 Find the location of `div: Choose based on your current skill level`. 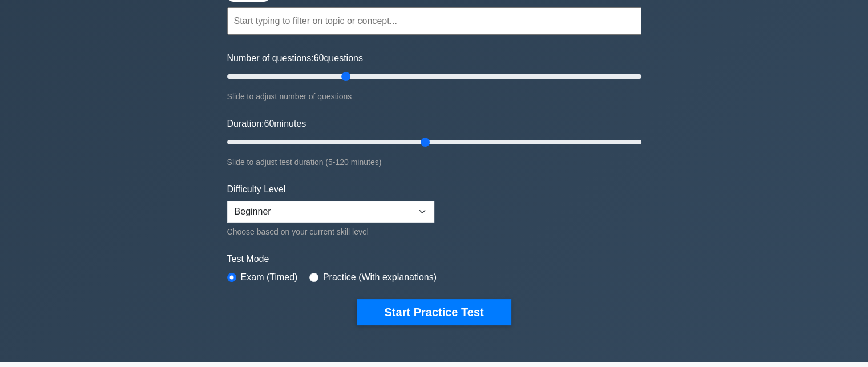

div: Choose based on your current skill level is located at coordinates (331, 232).